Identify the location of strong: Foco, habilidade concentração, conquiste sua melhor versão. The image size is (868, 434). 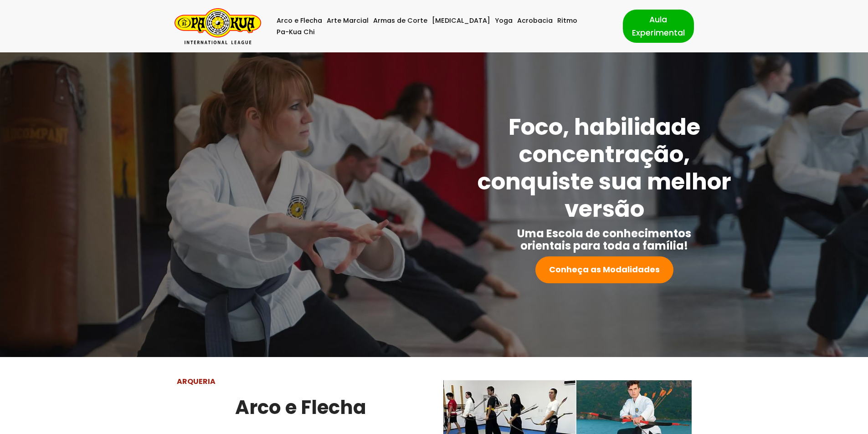
(604, 168).